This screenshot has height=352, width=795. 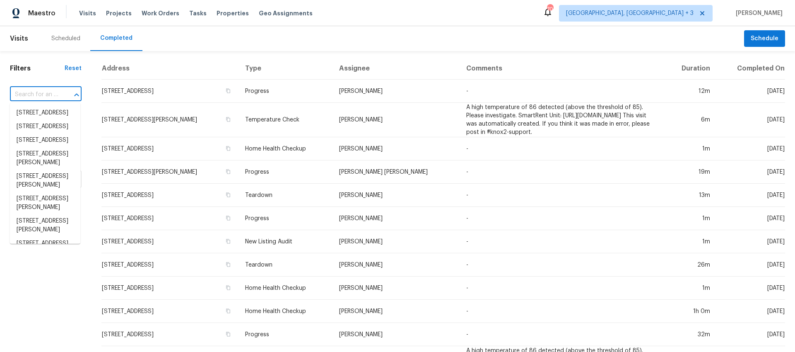 What do you see at coordinates (37, 68) in the screenshot?
I see `h1: Filters` at bounding box center [37, 68].